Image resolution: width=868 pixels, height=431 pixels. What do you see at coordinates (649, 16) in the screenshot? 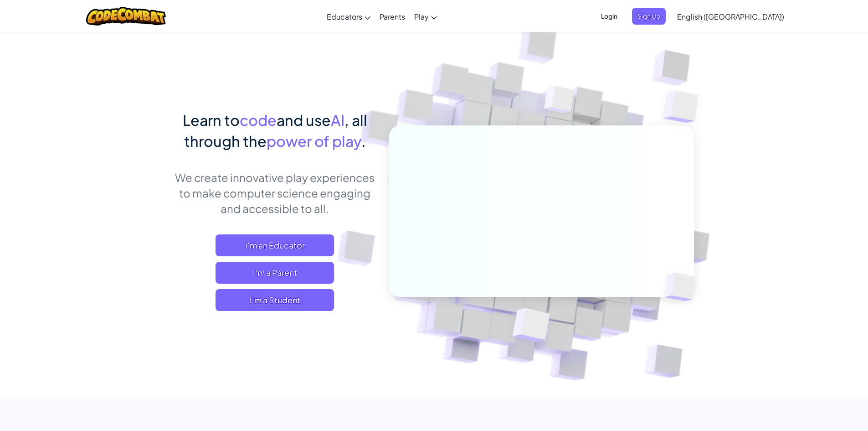
I see `button: Sign Up` at bounding box center [649, 16].